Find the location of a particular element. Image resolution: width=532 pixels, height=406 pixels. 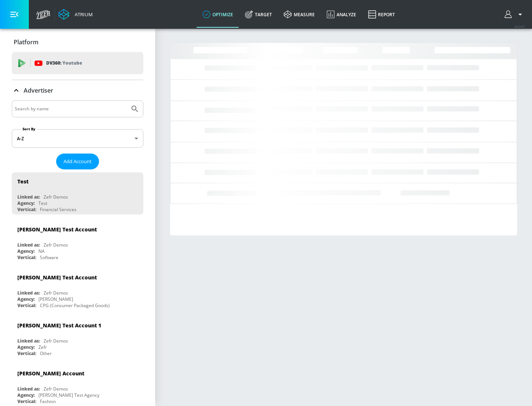

a: Report is located at coordinates (381, 14).